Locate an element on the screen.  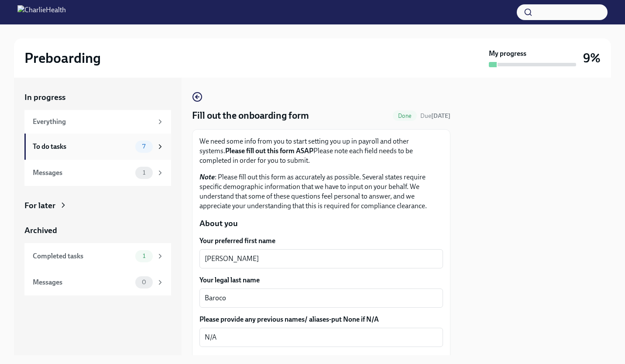
span: Done is located at coordinates (405, 115).